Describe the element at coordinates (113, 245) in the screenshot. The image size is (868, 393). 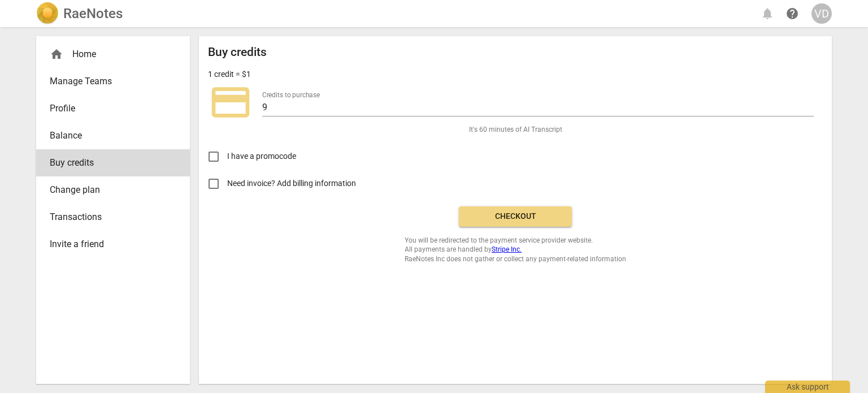
I see `a: Invite a friend` at that location.